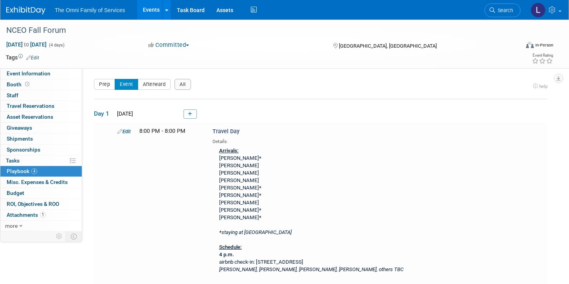 This screenshot has height=284, width=569. Describe the element at coordinates (229, 151) in the screenshot. I see `b: Arrivals:` at that location.